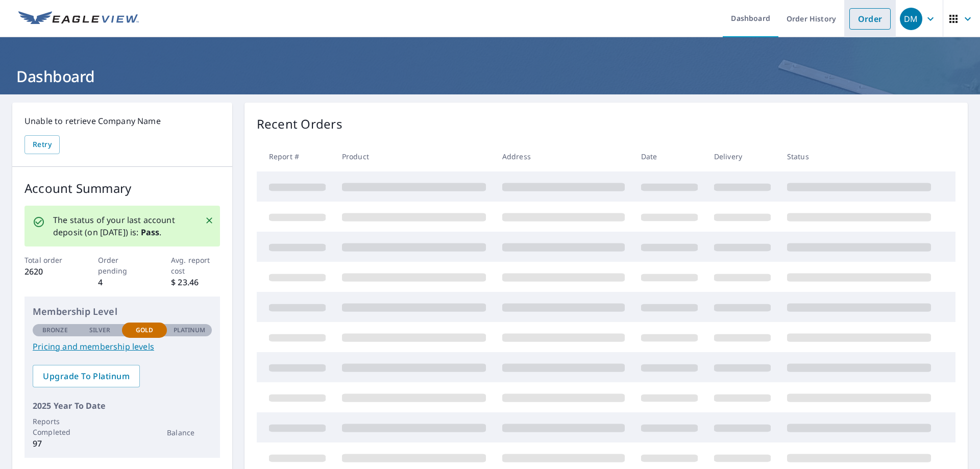 The height and width of the screenshot is (469, 980). What do you see at coordinates (742, 156) in the screenshot?
I see `th: Delivery` at bounding box center [742, 156].